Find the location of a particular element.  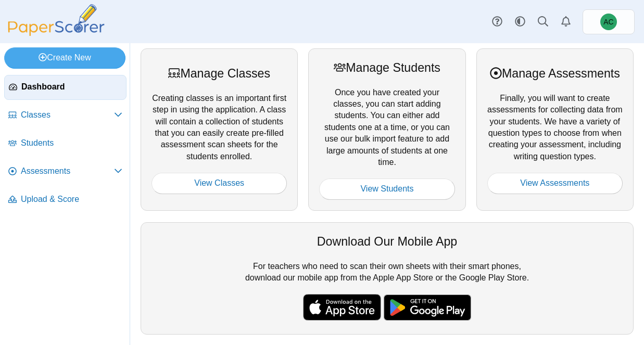

a: Classes is located at coordinates (65, 115).